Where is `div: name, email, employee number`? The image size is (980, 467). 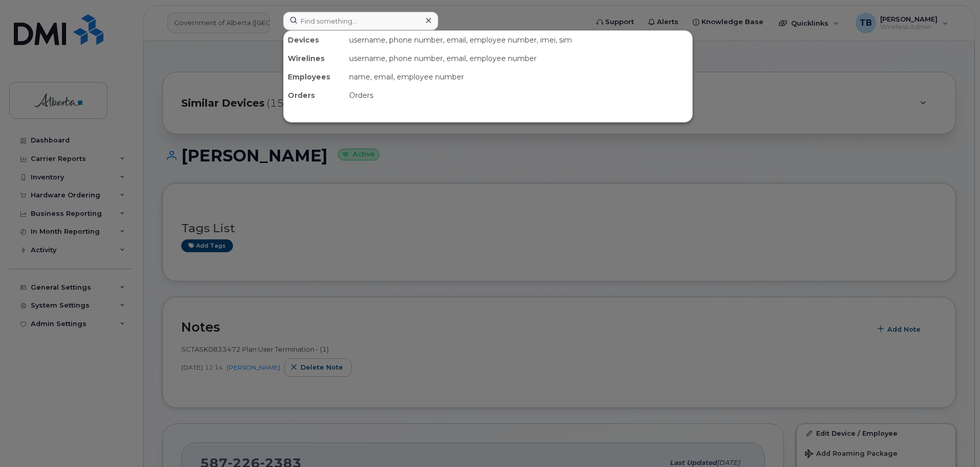 div: name, email, employee number is located at coordinates (519, 77).